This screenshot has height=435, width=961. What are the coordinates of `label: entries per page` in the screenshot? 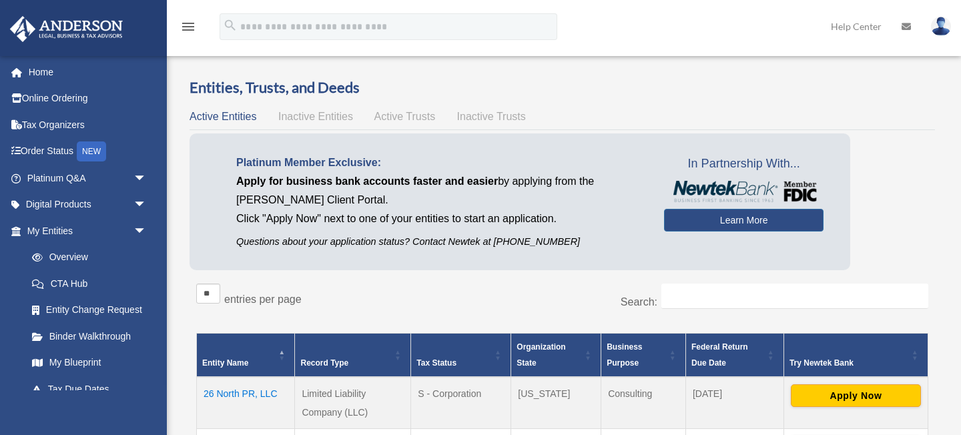 It's located at (263, 299).